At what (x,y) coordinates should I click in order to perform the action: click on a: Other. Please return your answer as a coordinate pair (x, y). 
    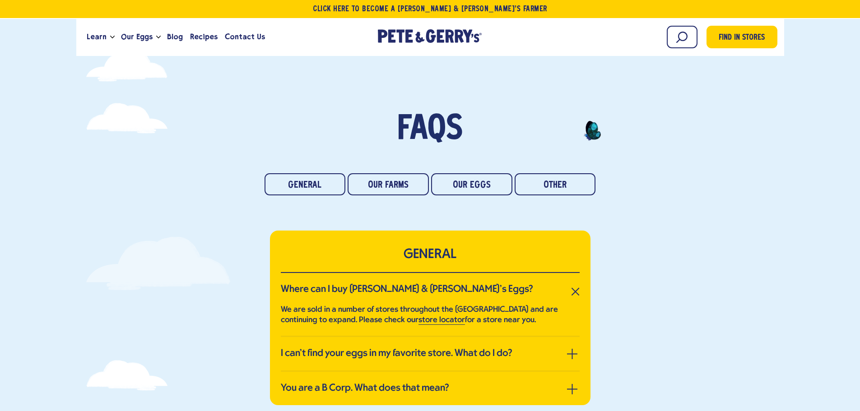
    Looking at the image, I should click on (555, 184).